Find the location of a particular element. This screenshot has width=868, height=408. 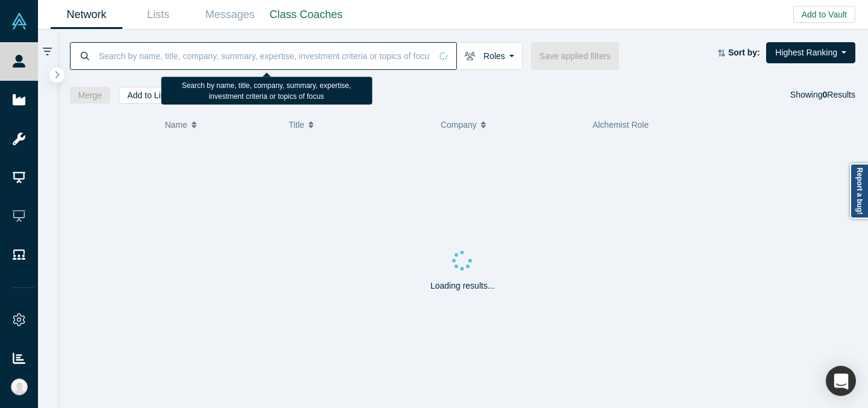

button: Title is located at coordinates (358, 125).